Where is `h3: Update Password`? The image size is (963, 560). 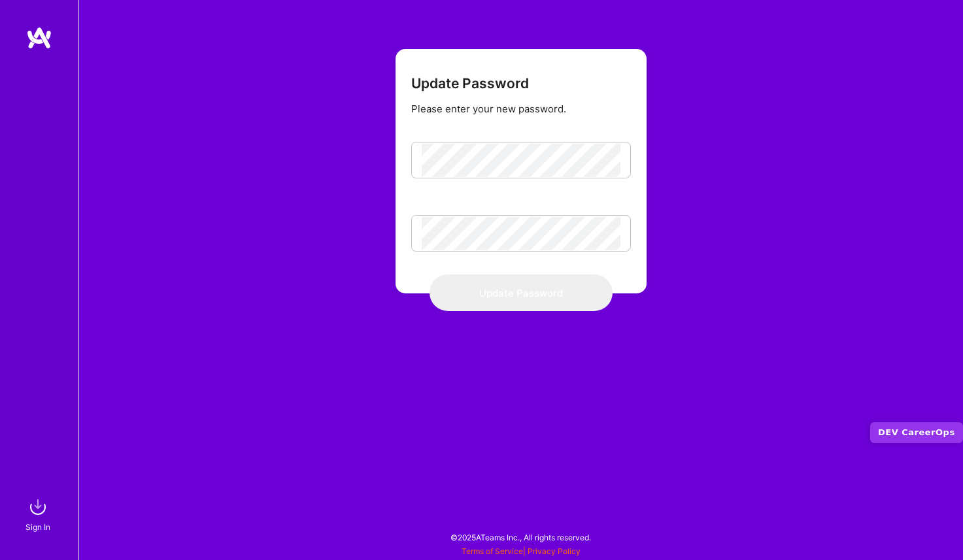
h3: Update Password is located at coordinates (470, 83).